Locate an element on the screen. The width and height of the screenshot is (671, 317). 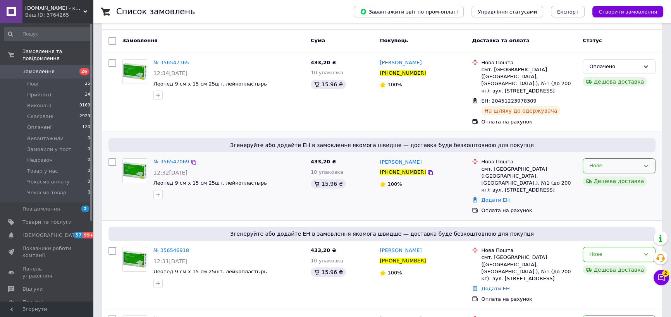
span: Нові is located at coordinates (33, 84).